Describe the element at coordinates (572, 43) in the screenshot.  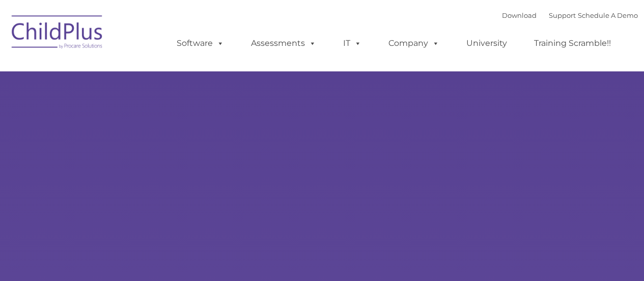
I see `a: Training Scramble!!` at that location.